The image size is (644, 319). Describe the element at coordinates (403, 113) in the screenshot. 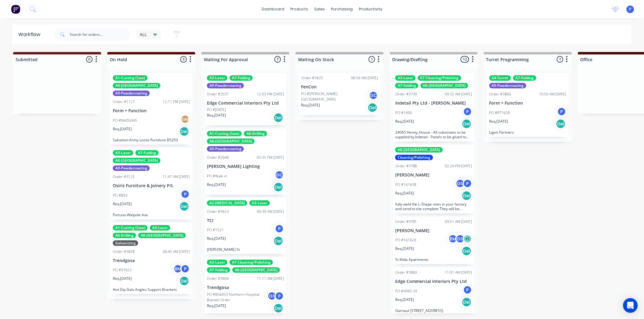

I see `p: PO #1490` at that location.